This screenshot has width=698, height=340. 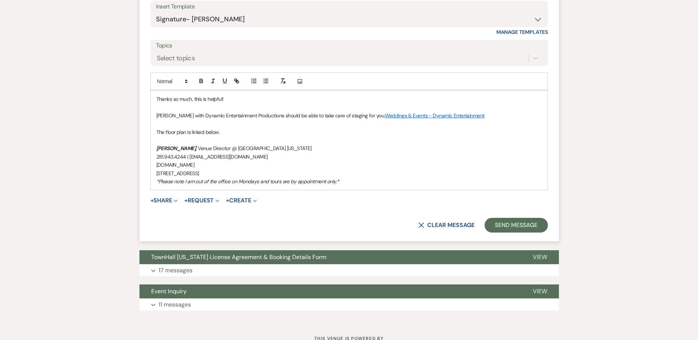 What do you see at coordinates (176, 270) in the screenshot?
I see `p: 17 messages` at bounding box center [176, 270].